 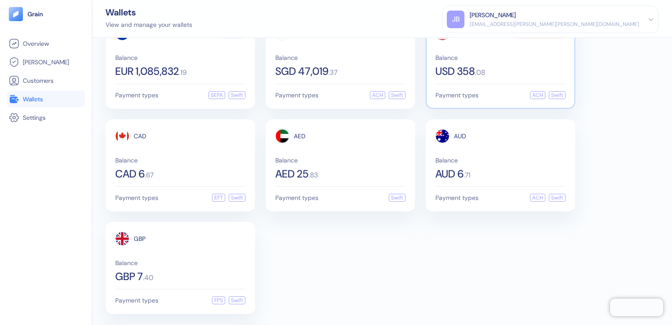 I want to click on span: Customers, so click(x=38, y=81).